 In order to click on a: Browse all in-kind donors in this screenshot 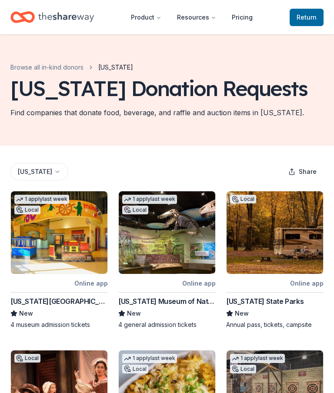, I will do `click(47, 67)`.